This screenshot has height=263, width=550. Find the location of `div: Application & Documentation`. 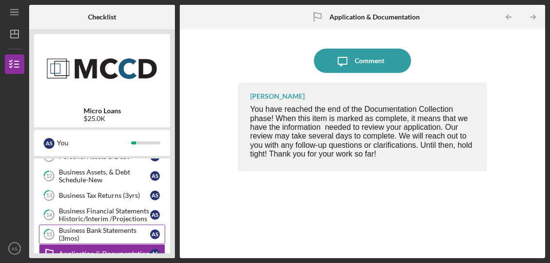

div: Application & Documentation is located at coordinates (104, 253).